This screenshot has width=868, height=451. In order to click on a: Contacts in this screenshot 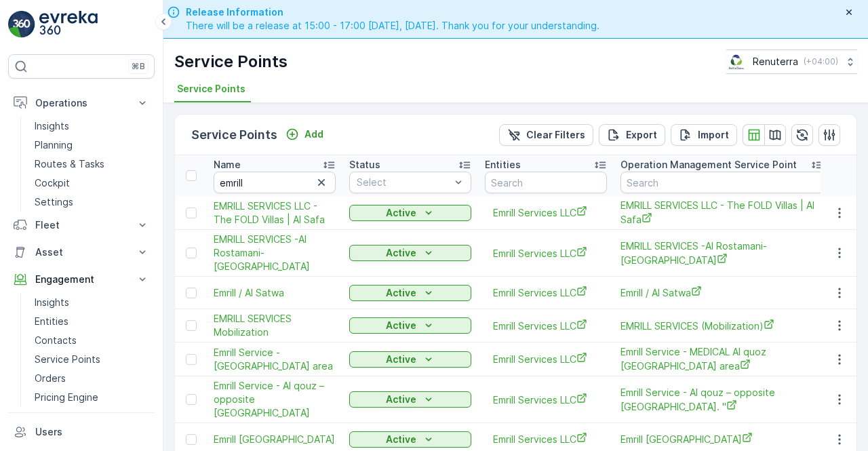, I will do `click(92, 340)`.